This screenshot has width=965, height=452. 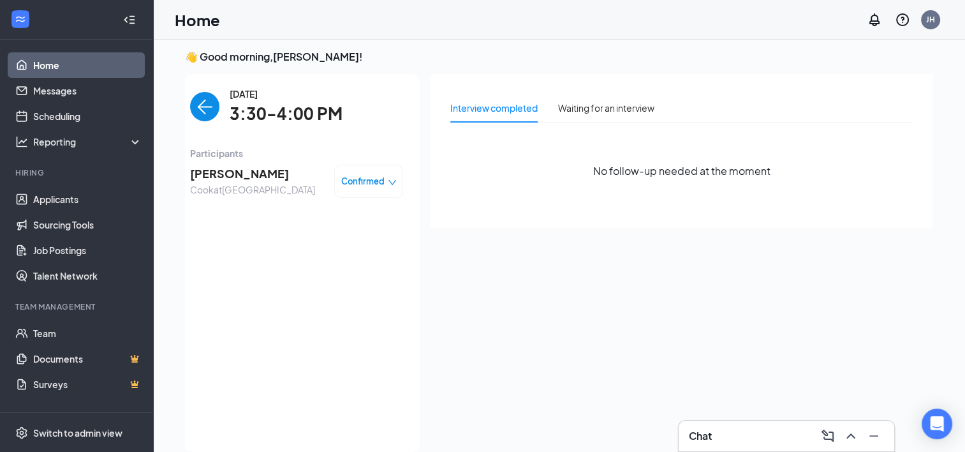 I want to click on button: ChevronUp, so click(x=851, y=436).